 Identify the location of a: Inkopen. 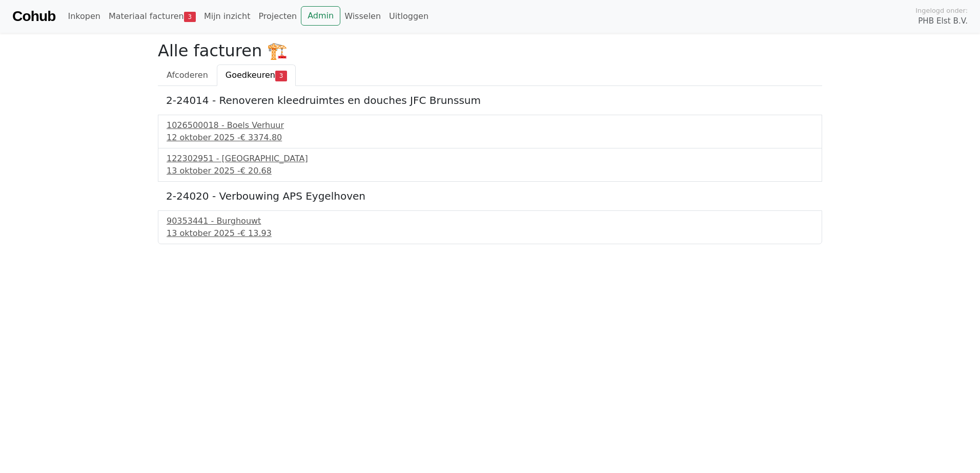
(84, 16).